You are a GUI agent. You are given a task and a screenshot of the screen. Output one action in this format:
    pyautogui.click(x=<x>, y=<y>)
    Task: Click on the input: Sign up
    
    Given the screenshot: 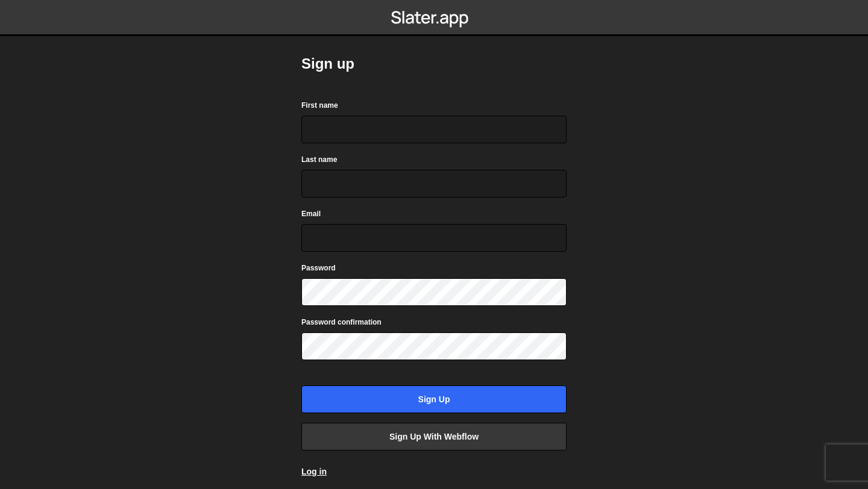 What is the action you would take?
    pyautogui.click(x=434, y=400)
    